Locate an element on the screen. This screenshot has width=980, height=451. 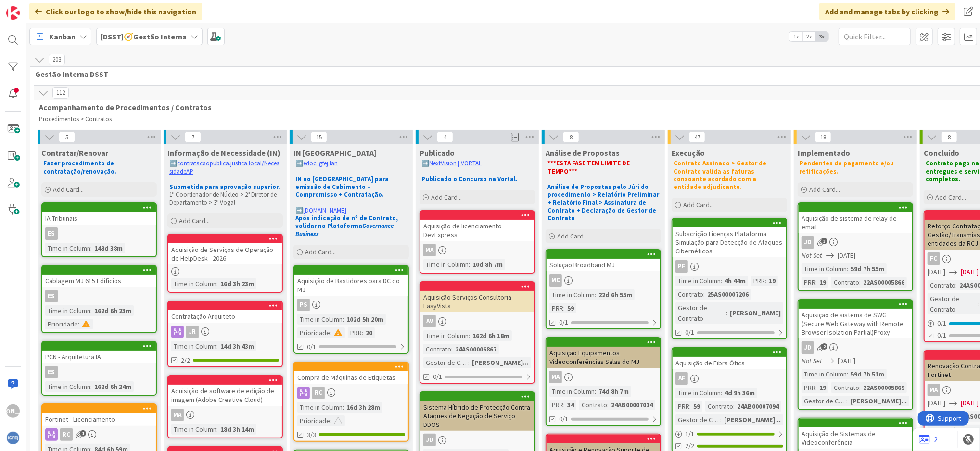
div: AV is located at coordinates (477, 321).